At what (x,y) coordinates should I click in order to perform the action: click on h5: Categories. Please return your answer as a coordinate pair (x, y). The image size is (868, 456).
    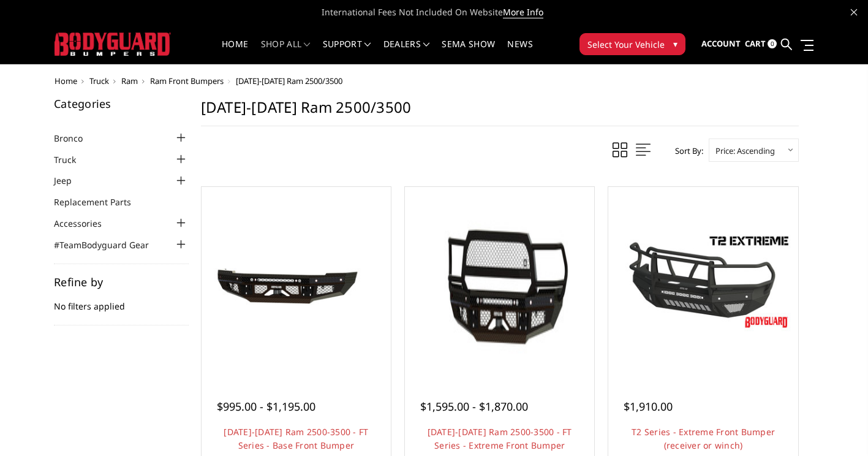
    Looking at the image, I should click on (122, 104).